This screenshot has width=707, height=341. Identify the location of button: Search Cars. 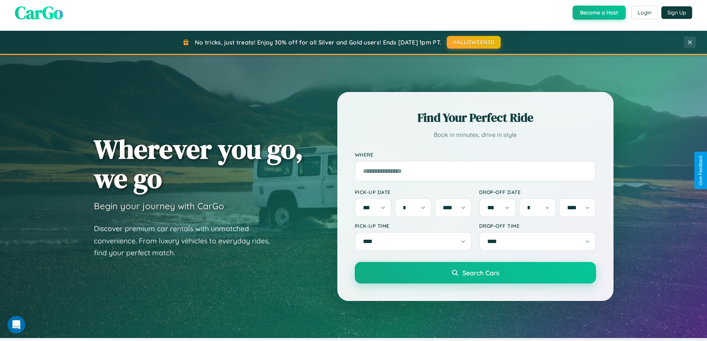
(475, 273).